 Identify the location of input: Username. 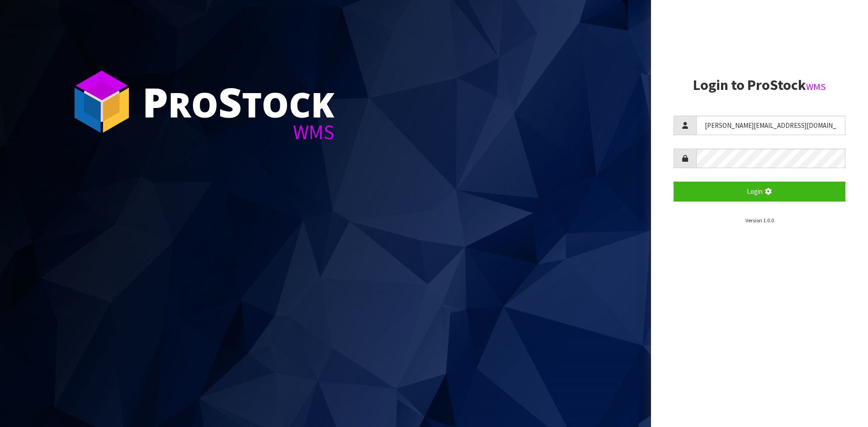
(771, 125).